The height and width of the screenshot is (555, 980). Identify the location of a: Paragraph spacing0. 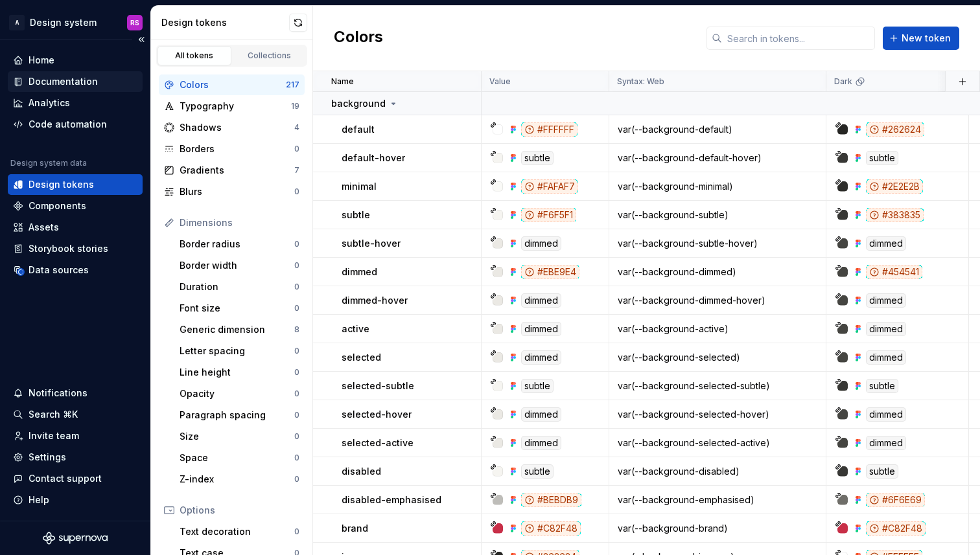
(239, 416).